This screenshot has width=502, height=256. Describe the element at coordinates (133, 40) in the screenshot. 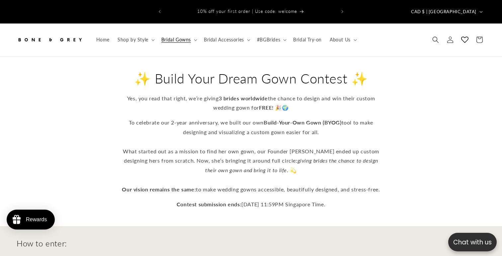

I see `span: Shop by Style` at that location.